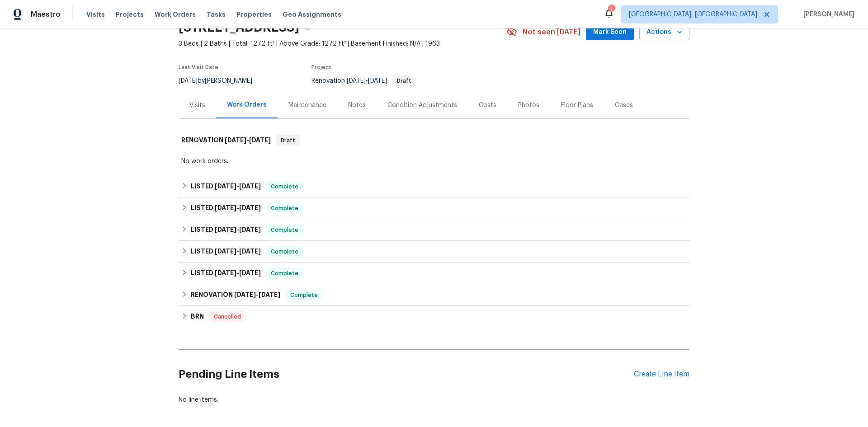  Describe the element at coordinates (247, 105) in the screenshot. I see `div: Work Orders` at that location.